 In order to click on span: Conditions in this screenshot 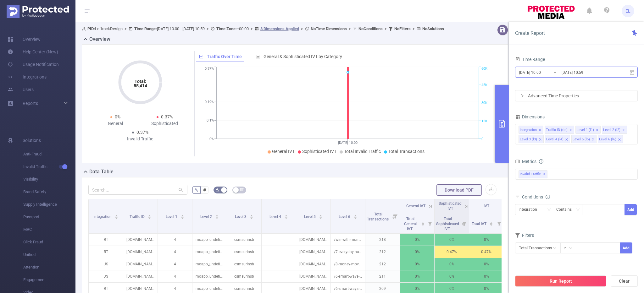, I will do `click(536, 197)`.